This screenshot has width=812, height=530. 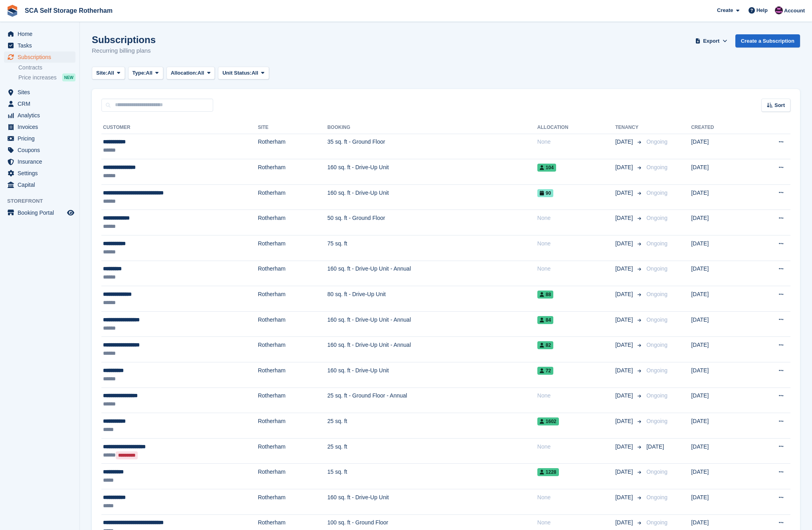 What do you see at coordinates (545, 193) in the screenshot?
I see `span: 90` at bounding box center [545, 193].